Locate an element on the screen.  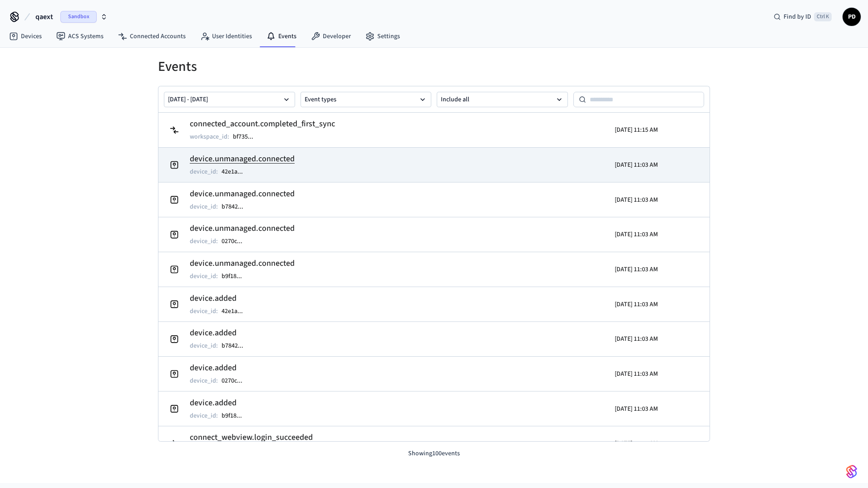
a: Events is located at coordinates (281, 36).